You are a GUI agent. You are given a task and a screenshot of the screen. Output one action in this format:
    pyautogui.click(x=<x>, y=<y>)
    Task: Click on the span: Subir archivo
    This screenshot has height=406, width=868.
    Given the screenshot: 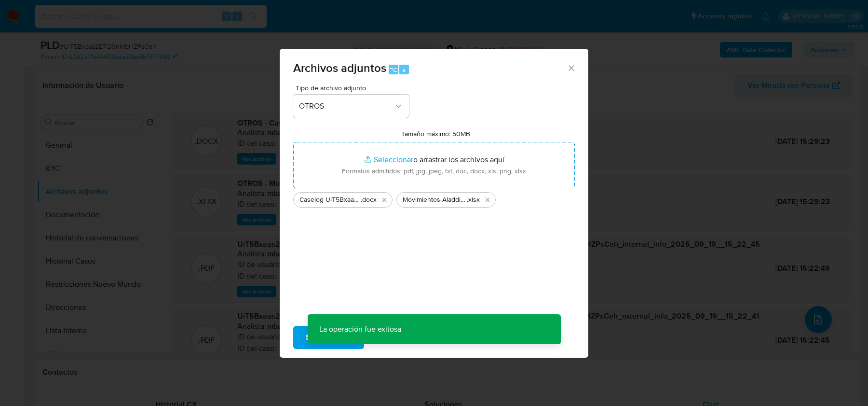 What is the action you would take?
    pyautogui.click(x=329, y=337)
    